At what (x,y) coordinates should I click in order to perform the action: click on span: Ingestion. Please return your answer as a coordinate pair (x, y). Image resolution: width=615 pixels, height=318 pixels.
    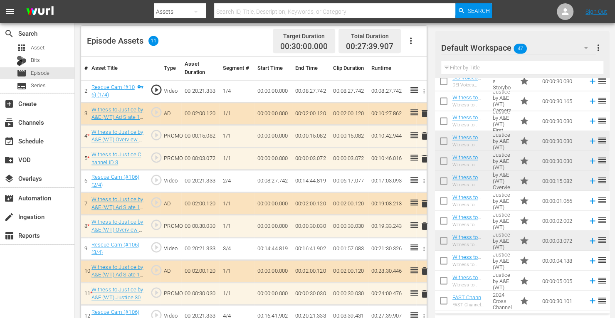
    Looking at the image, I should click on (9, 217).